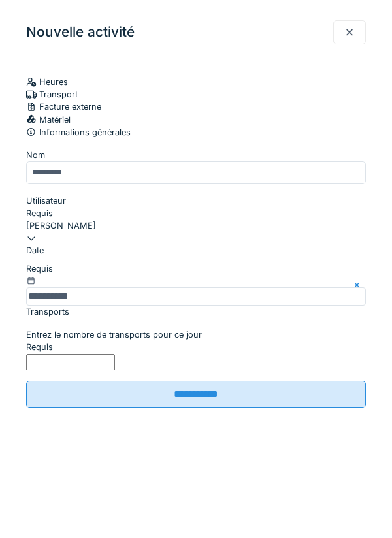  What do you see at coordinates (358, 284) in the screenshot?
I see `button: Close` at bounding box center [358, 284].